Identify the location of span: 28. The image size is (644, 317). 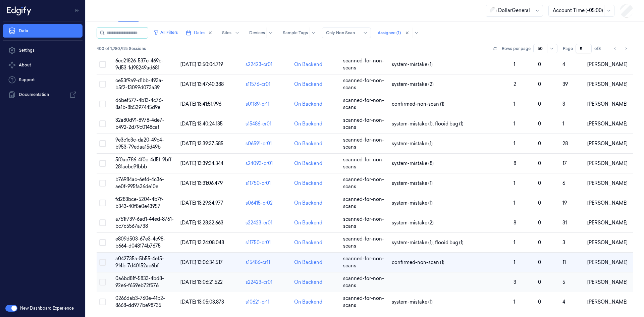
(565, 143).